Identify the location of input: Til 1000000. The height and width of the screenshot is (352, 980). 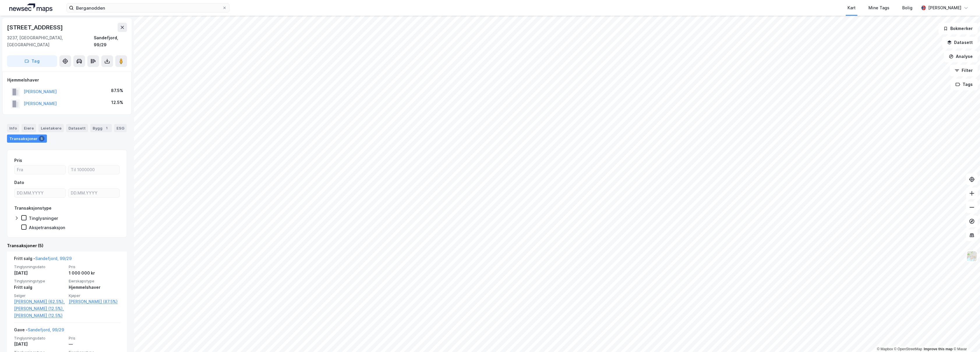
(94, 170).